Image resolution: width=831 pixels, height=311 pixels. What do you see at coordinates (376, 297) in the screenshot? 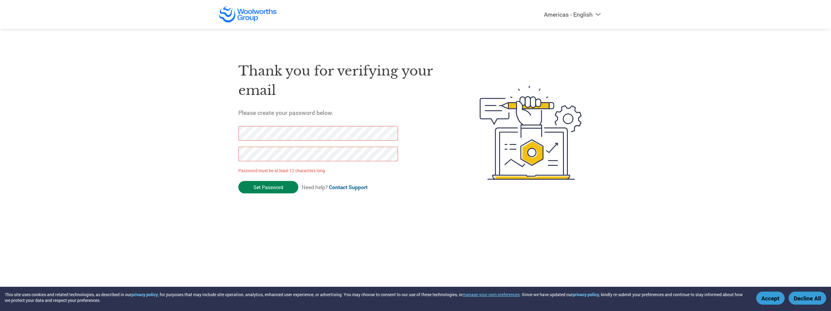
I see `div: This site uses cookies and related technologies, as described in our , for purposes that may incl...` at bounding box center [376, 297].